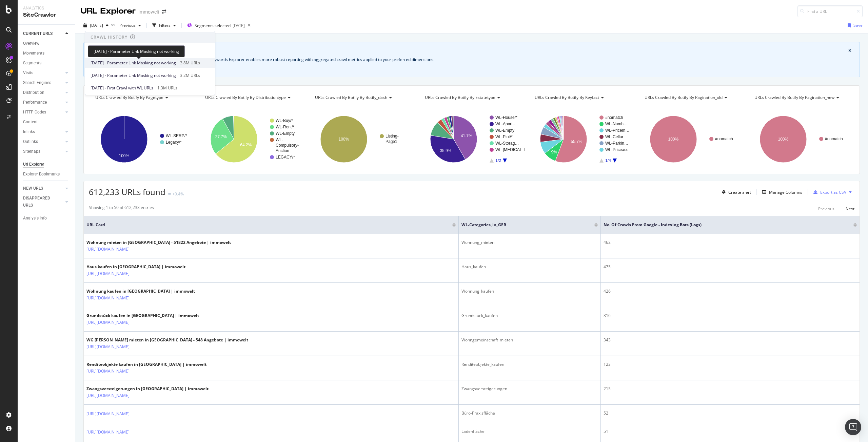 Image resolution: width=868 pixels, height=442 pixels. I want to click on text: WL-Pricem…, so click(617, 130).